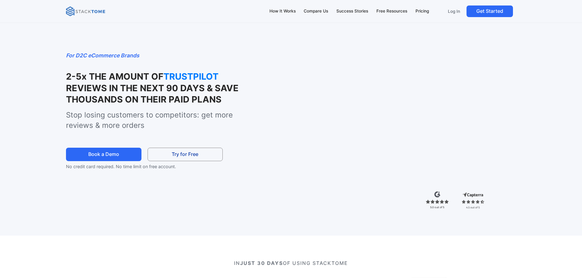 The width and height of the screenshot is (582, 278). Describe the element at coordinates (291, 263) in the screenshot. I see `p: IN OF USING STACKTOME` at that location.